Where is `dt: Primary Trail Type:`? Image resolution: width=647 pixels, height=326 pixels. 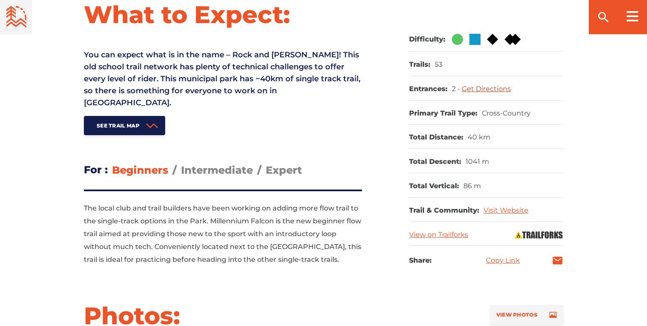
dt: Primary Trail Type: is located at coordinates (443, 113).